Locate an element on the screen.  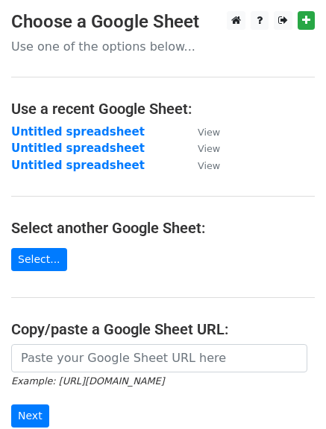
input: Paste your Google Sheet URL here is located at coordinates (159, 358).